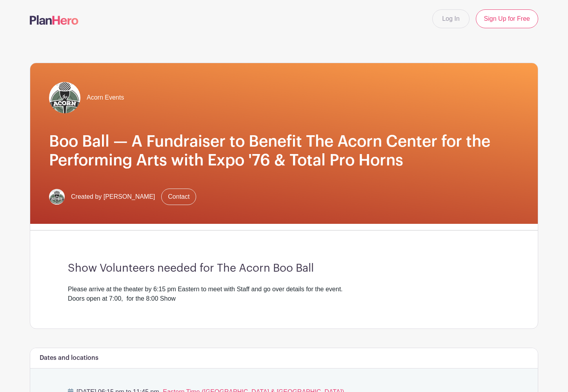  What do you see at coordinates (284, 269) in the screenshot?
I see `h3: Show Volunteers needed for The Acorn Boo Ball` at bounding box center [284, 269].